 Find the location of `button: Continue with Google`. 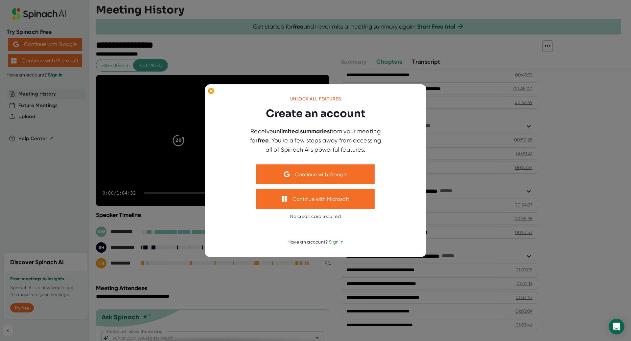

button: Continue with Google is located at coordinates (315, 174).